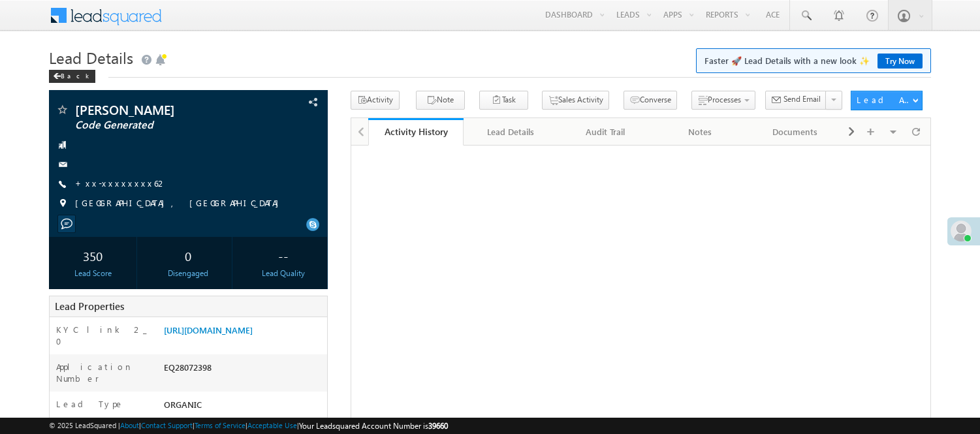 Image resolution: width=980 pixels, height=434 pixels. What do you see at coordinates (813, 61) in the screenshot?
I see `span: Faster 🚀 Lead Details with a new look ✨` at bounding box center [813, 61].